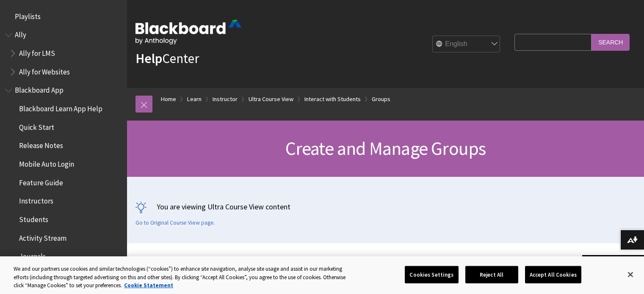  What do you see at coordinates (431, 274) in the screenshot?
I see `button: Cookies Settings` at bounding box center [431, 274].